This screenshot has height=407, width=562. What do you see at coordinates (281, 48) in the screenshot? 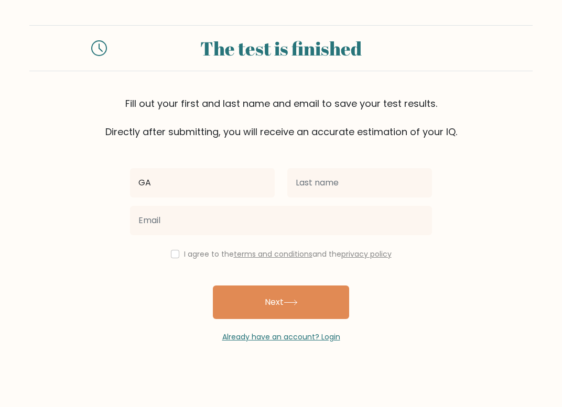
I see `div: The test is finished` at bounding box center [281, 48].